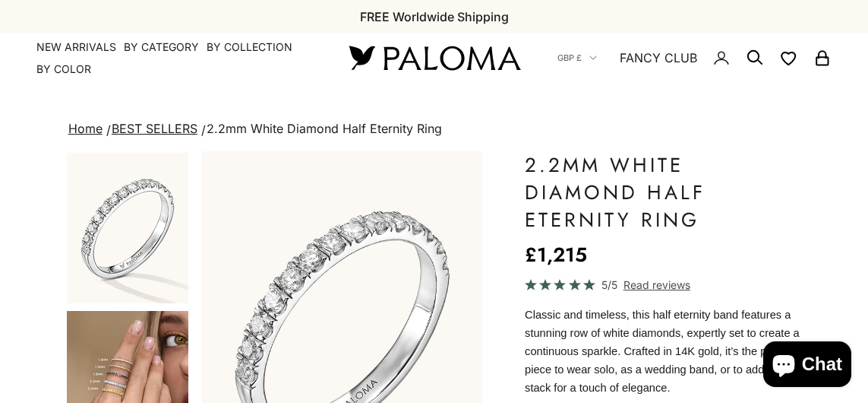  I want to click on summary: By Color, so click(64, 70).